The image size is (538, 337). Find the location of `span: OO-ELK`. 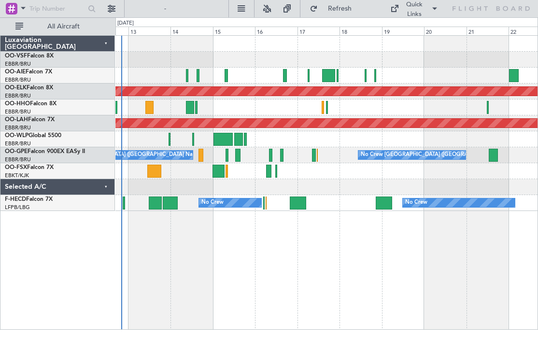

span: OO-ELK is located at coordinates (15, 88).